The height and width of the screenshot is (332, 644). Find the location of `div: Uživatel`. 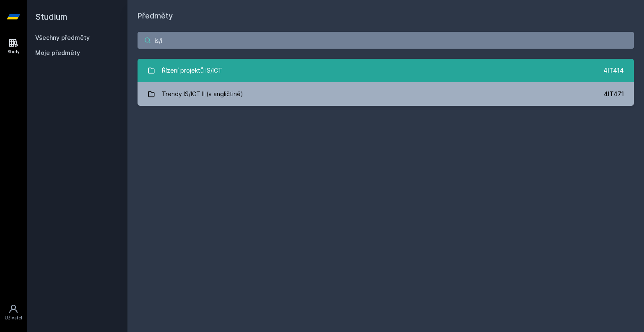

div: Uživatel is located at coordinates (14, 318).